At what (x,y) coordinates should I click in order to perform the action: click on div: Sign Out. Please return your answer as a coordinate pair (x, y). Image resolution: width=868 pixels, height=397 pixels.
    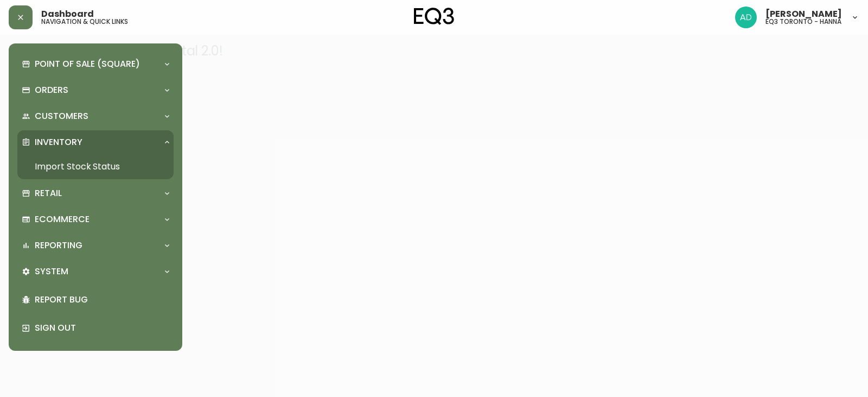
    Looking at the image, I should click on (96, 328).